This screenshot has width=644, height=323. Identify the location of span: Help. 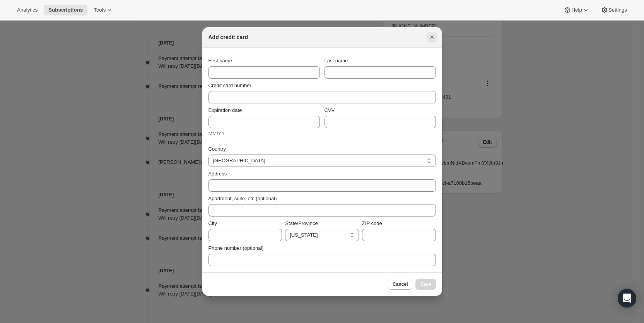
(576, 10).